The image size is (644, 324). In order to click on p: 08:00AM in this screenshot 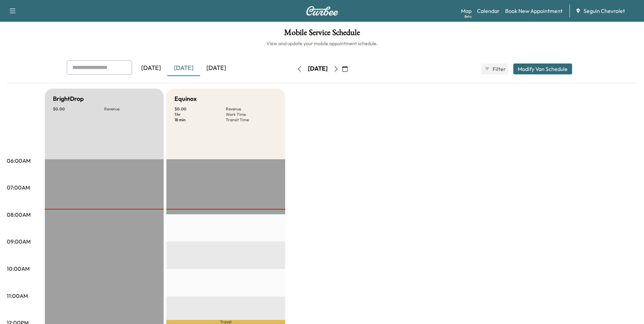, I will do `click(19, 214)`.